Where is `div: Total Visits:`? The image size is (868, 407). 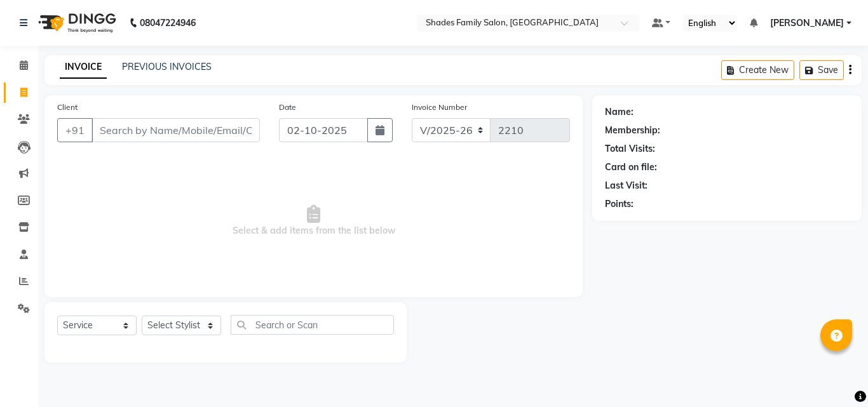 div: Total Visits: is located at coordinates (630, 149).